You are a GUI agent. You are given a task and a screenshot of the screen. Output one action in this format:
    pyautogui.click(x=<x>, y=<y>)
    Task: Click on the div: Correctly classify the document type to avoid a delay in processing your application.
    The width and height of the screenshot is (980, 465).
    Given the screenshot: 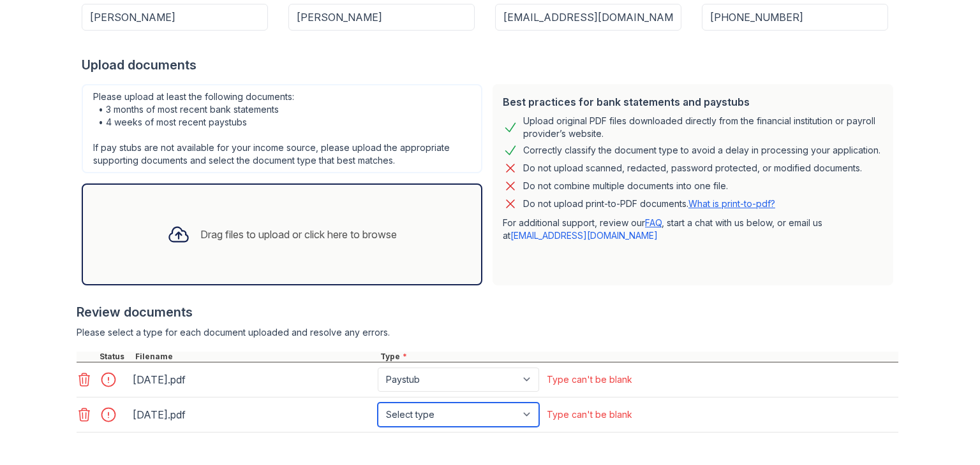 What is the action you would take?
    pyautogui.click(x=702, y=151)
    